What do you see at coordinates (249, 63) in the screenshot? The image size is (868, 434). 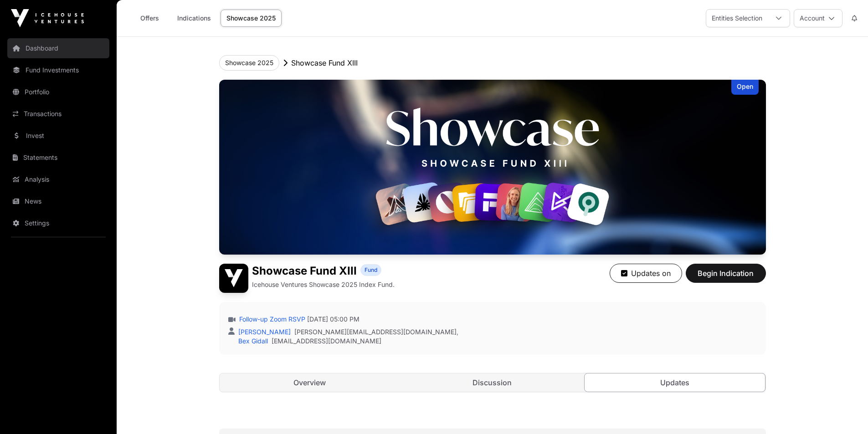 I see `button: Showcase 2025` at bounding box center [249, 63].